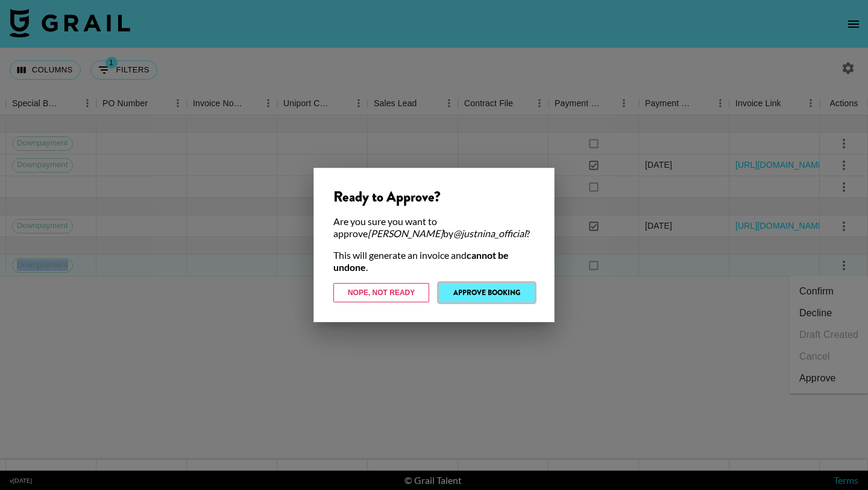  I want to click on div: Are you sure you want to approve by ?, so click(434, 227).